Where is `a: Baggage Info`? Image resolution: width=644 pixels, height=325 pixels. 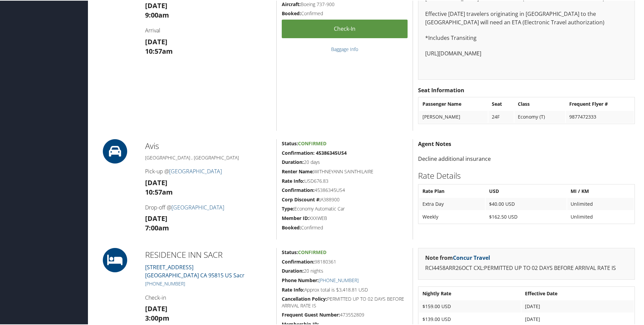
a: Baggage Info is located at coordinates (344, 48).